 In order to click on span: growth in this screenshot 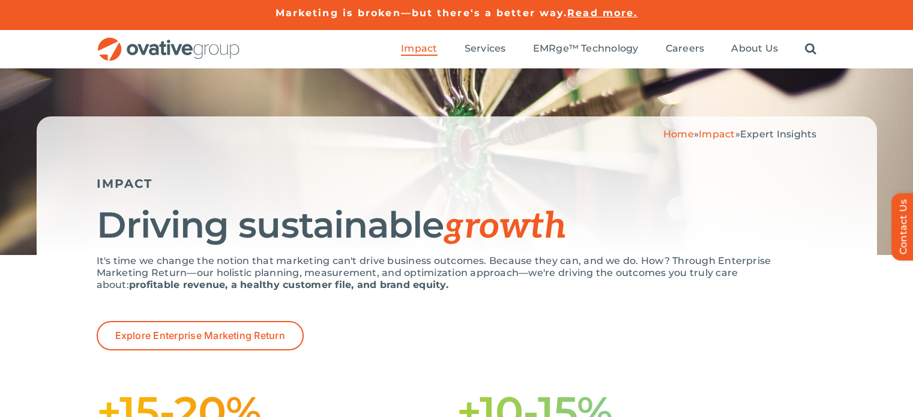, I will do `click(505, 227)`.